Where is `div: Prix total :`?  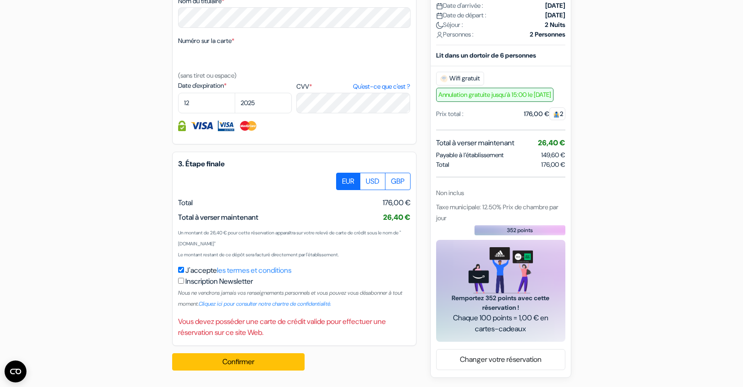
div: Prix total : is located at coordinates (450, 114).